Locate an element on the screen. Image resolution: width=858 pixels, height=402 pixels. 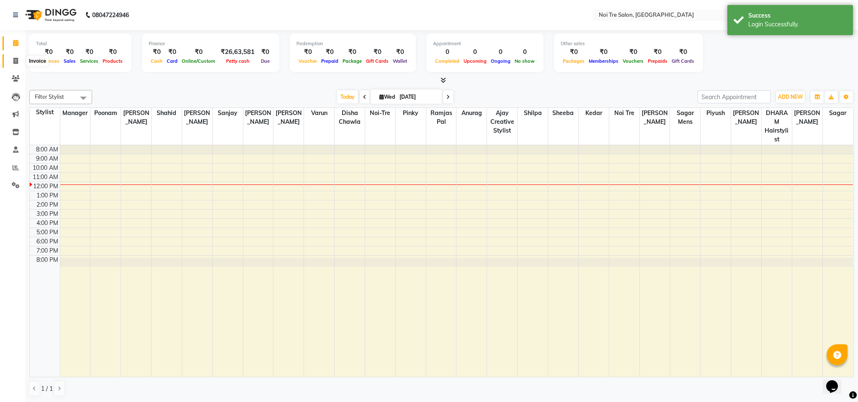
span: Sanjay is located at coordinates (228, 113).